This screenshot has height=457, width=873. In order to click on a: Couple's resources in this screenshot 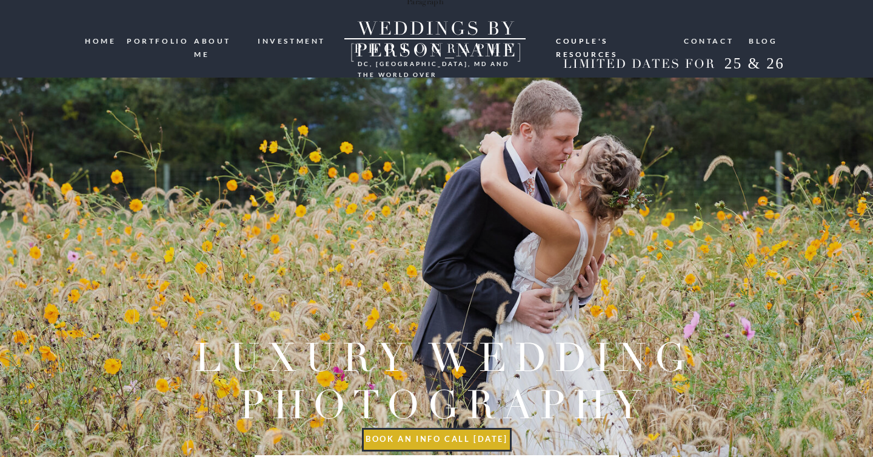, I will do `click(614, 39)`.